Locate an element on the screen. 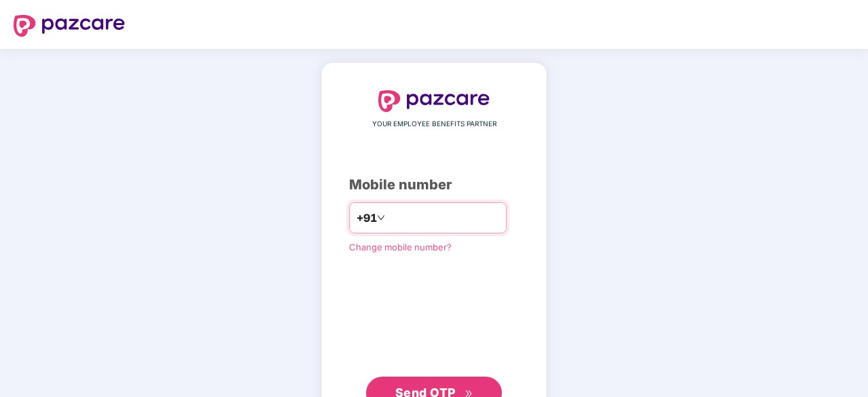  span: down is located at coordinates (381, 218).